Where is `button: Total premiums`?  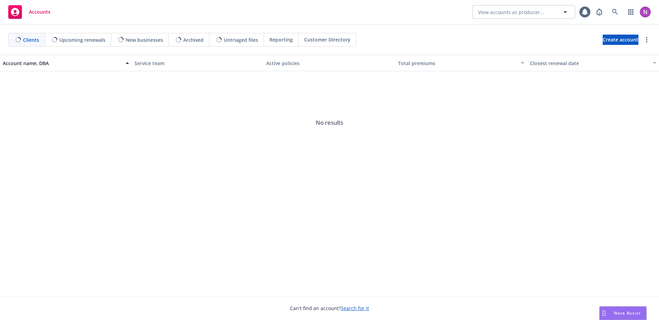
button: Total premiums is located at coordinates (461, 63).